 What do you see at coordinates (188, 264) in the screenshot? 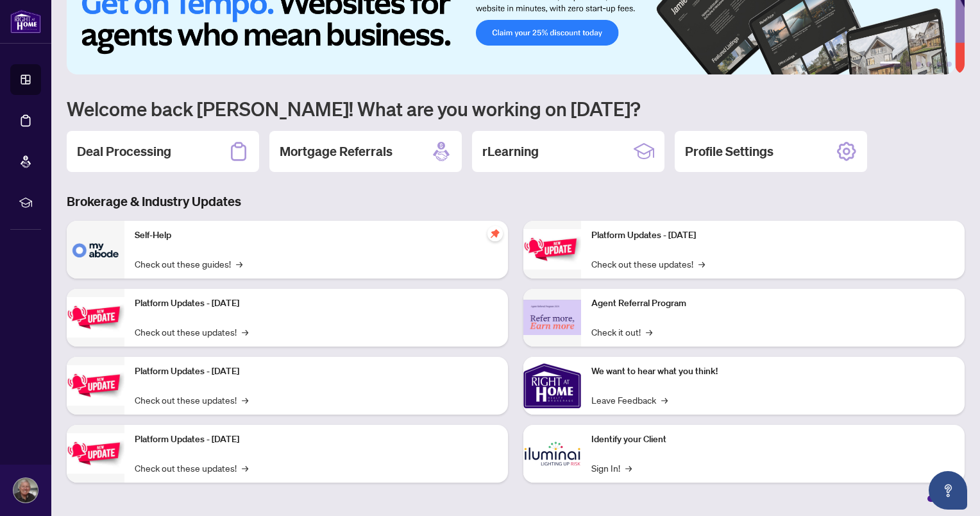
I see `a: Check out these guides!→` at bounding box center [188, 264].